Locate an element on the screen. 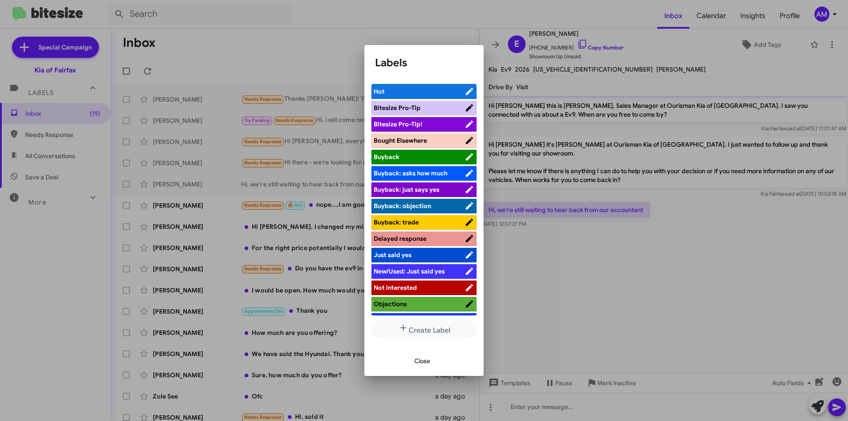  span: Buyback: asks how much is located at coordinates (410, 173).